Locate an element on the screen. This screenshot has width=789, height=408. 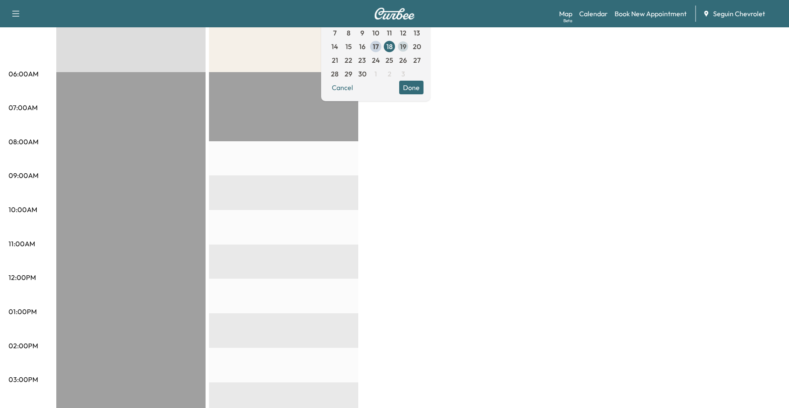
span: 30 is located at coordinates (362, 74).